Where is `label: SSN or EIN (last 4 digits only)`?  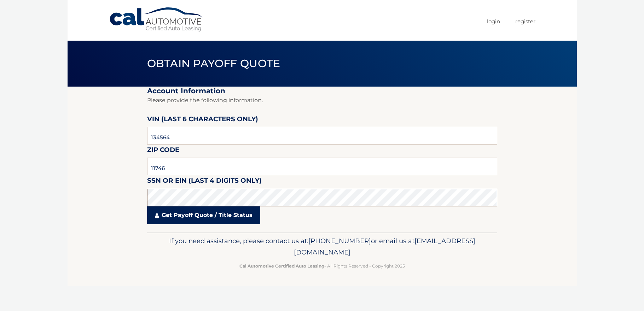 label: SSN or EIN (last 4 digits only) is located at coordinates (204, 182).